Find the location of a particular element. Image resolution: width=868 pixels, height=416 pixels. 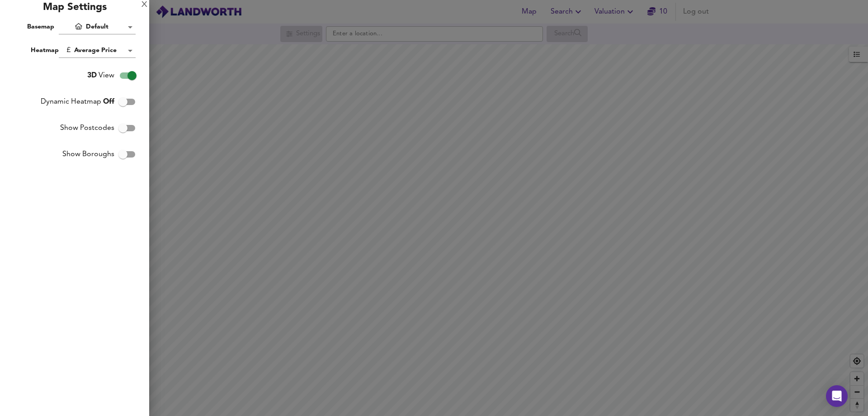

span: Off is located at coordinates (108, 102).